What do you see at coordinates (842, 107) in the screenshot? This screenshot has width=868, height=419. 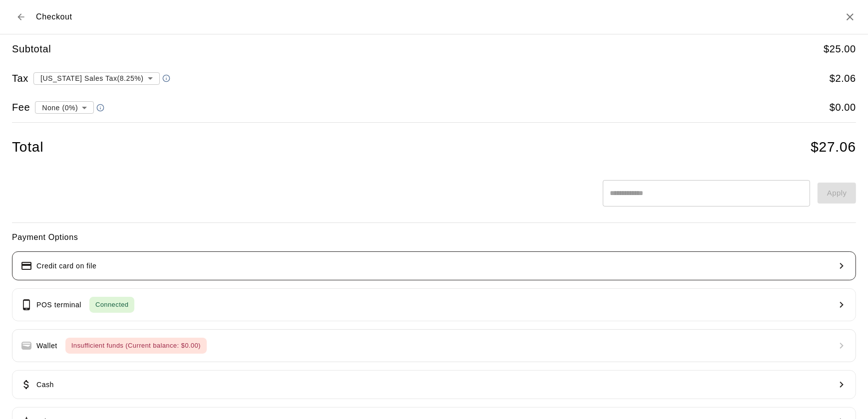 I see `h5: $ 0.00` at bounding box center [842, 107].